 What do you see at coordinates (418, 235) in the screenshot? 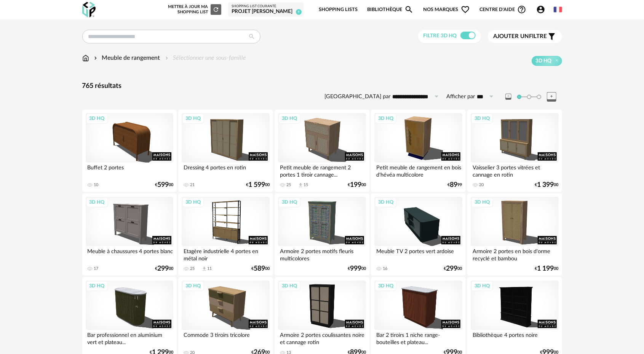
I see `a: 3D HQ Meuble TV 2 portes vert ardoise 16 €29900` at bounding box center [418, 235].